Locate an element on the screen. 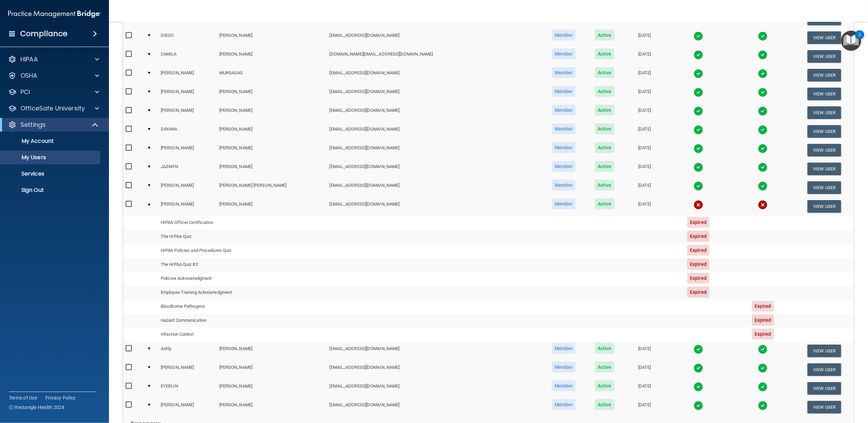 The width and height of the screenshot is (868, 423). td: The HIPAA Quiz #2 is located at coordinates (242, 265).